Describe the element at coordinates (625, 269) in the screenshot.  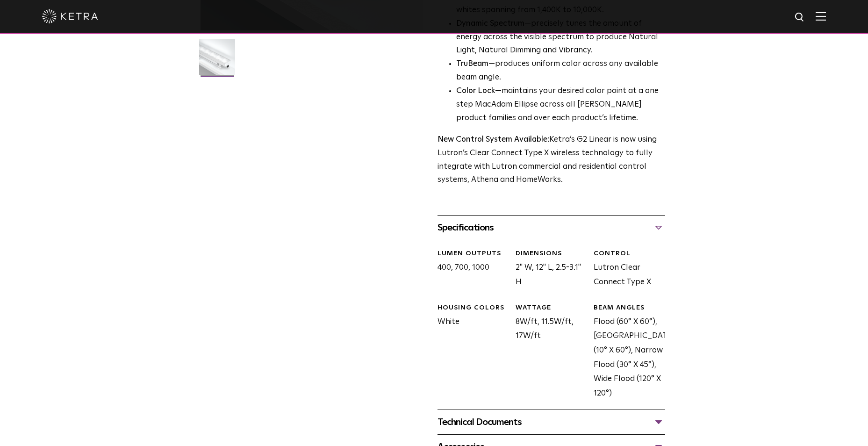
I see `div: Lutron Clear Connect Type X` at that location.